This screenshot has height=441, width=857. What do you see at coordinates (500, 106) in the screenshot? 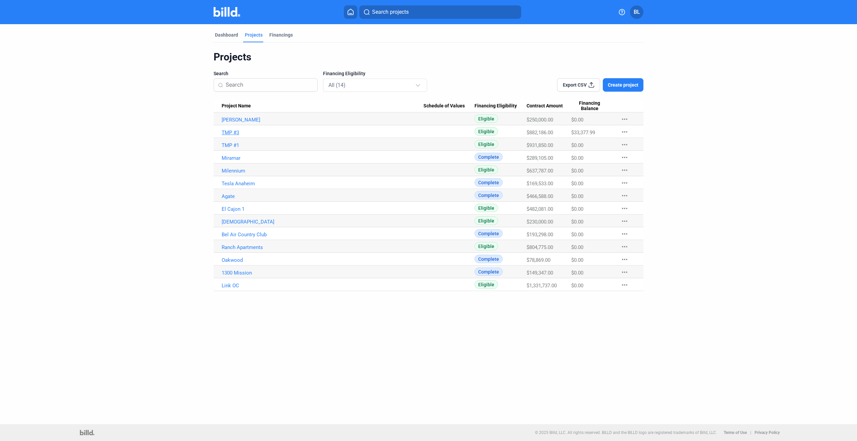
I see `div: Financing Eligibility` at bounding box center [500, 106].